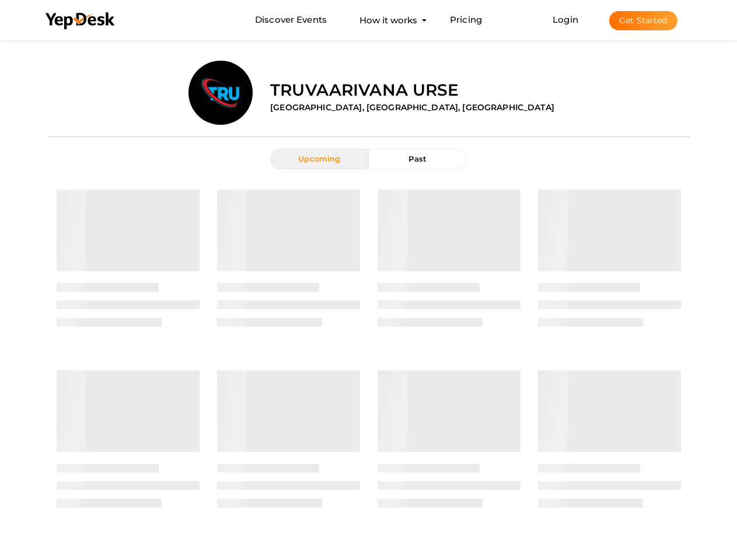  I want to click on a: Login, so click(566, 19).